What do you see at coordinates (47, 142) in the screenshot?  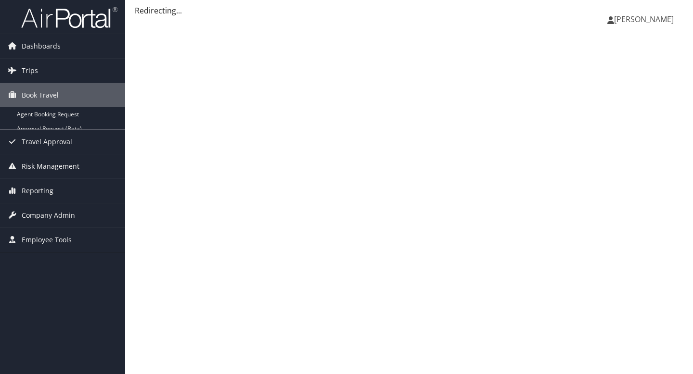 I see `span: Travel Approval` at bounding box center [47, 142].